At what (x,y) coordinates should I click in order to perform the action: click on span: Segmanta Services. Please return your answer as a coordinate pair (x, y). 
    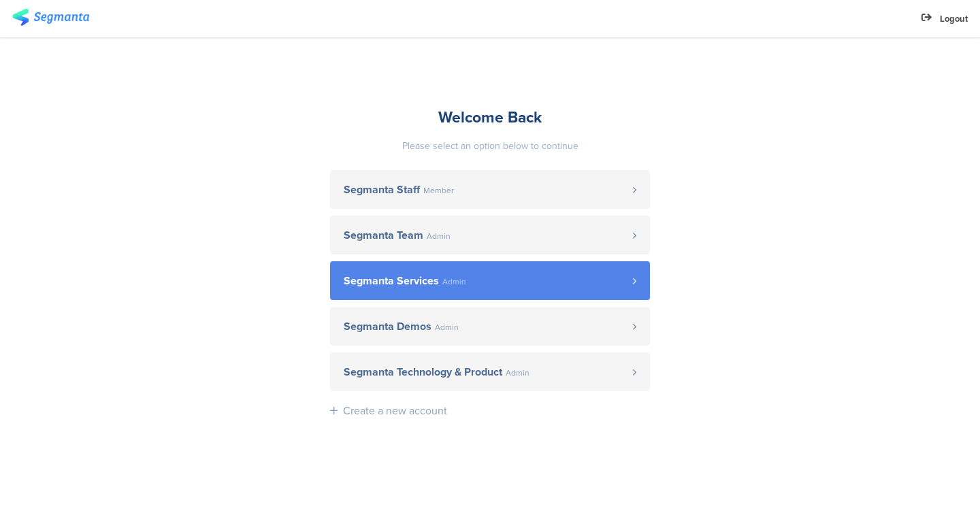
    Looking at the image, I should click on (391, 281).